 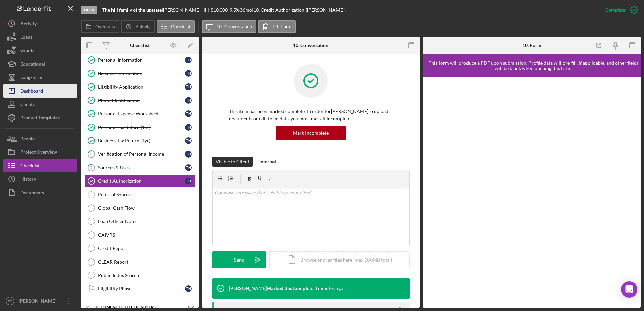 I want to click on button: Long-Term, so click(x=40, y=77).